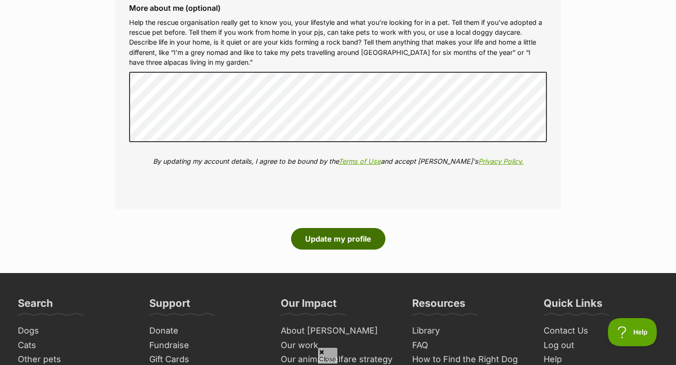 Image resolution: width=676 pixels, height=365 pixels. I want to click on a: Terms of Use, so click(360, 161).